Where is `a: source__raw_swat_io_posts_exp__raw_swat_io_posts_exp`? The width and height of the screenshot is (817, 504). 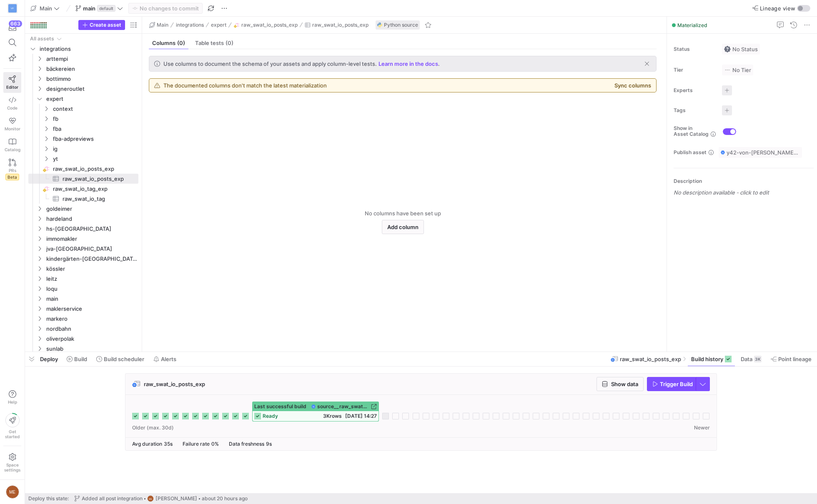
a: source__raw_swat_io_posts_exp__raw_swat_io_posts_exp is located at coordinates (344, 407).